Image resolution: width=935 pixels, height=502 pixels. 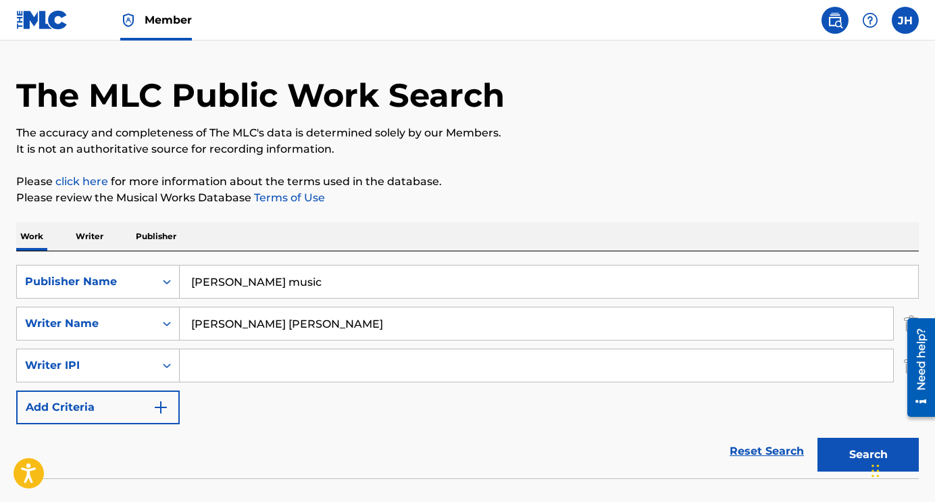 What do you see at coordinates (32, 236) in the screenshot?
I see `p: Work` at bounding box center [32, 236].